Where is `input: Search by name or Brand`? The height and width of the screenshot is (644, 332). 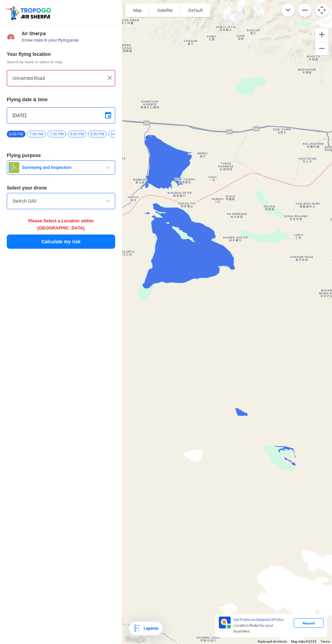
input: Search by name or Brand is located at coordinates (61, 201).